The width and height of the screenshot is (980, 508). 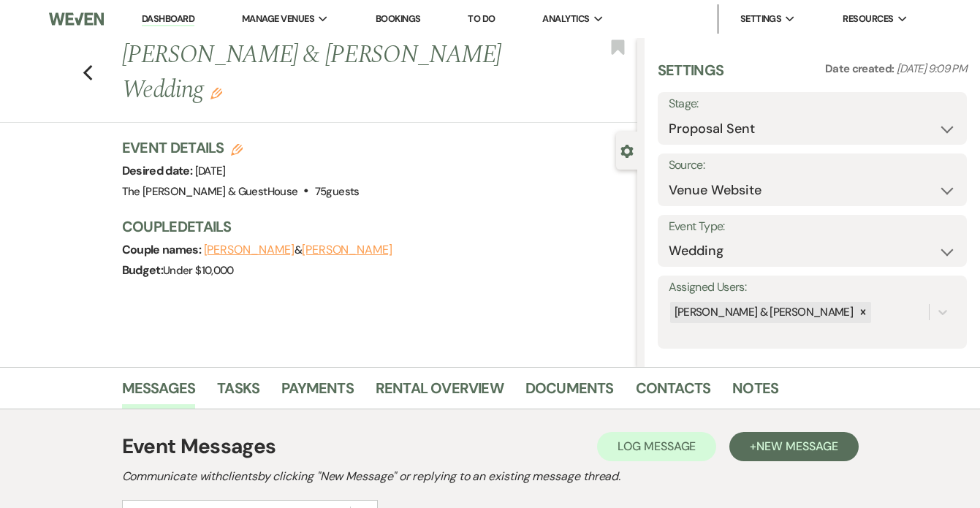 What do you see at coordinates (159, 392) in the screenshot?
I see `a: Messages` at bounding box center [159, 392].